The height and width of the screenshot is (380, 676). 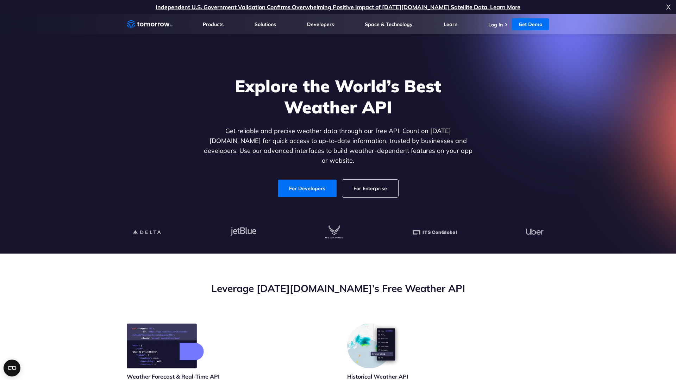 What do you see at coordinates (265, 24) in the screenshot?
I see `a: Solutions` at bounding box center [265, 24].